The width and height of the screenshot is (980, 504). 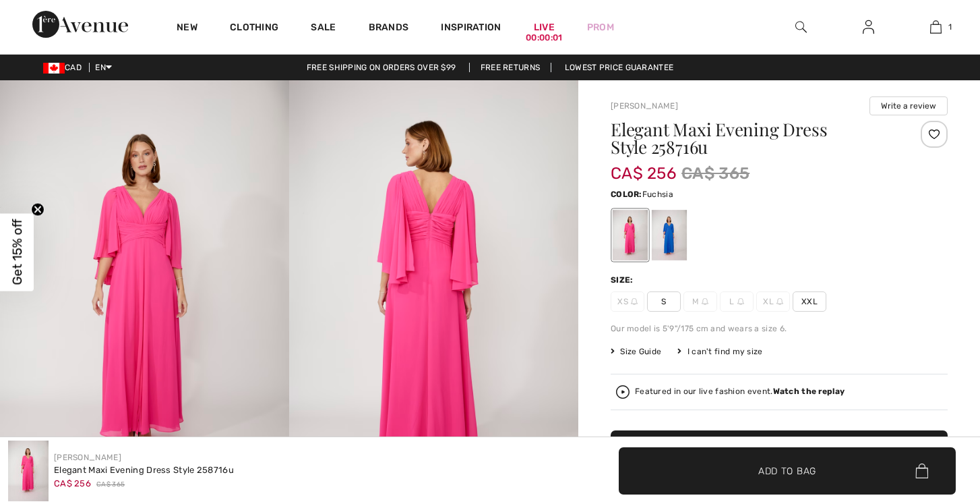 What do you see at coordinates (38, 209) in the screenshot?
I see `button: Close teaser` at bounding box center [38, 209].